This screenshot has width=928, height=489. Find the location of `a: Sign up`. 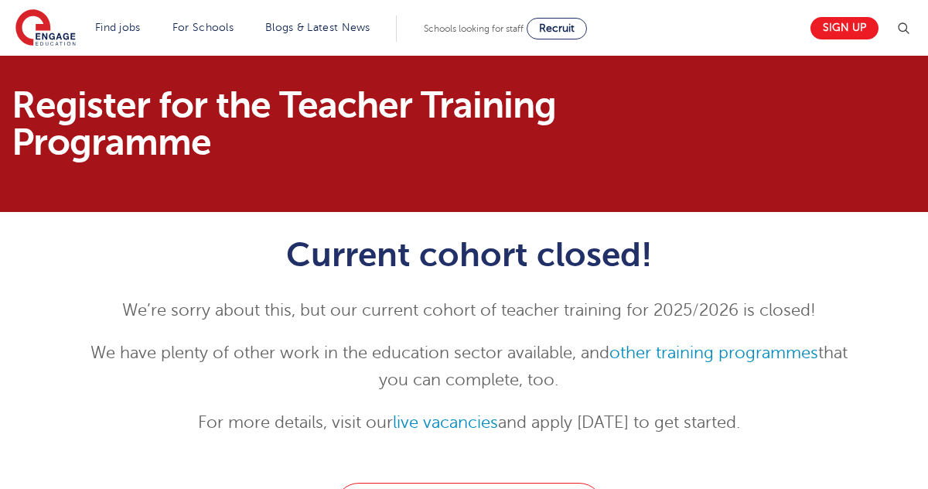

a: Sign up is located at coordinates (845, 28).